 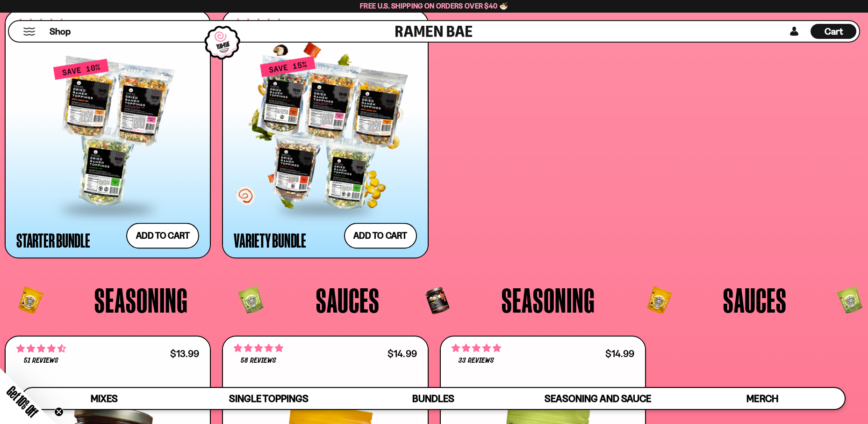 I want to click on div: $13.99, so click(x=185, y=353).